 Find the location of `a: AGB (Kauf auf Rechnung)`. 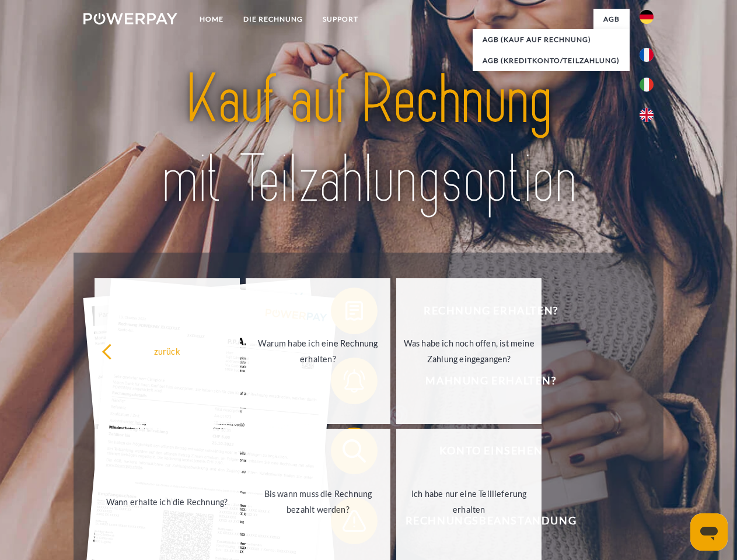

a: AGB (Kauf auf Rechnung) is located at coordinates (551, 39).